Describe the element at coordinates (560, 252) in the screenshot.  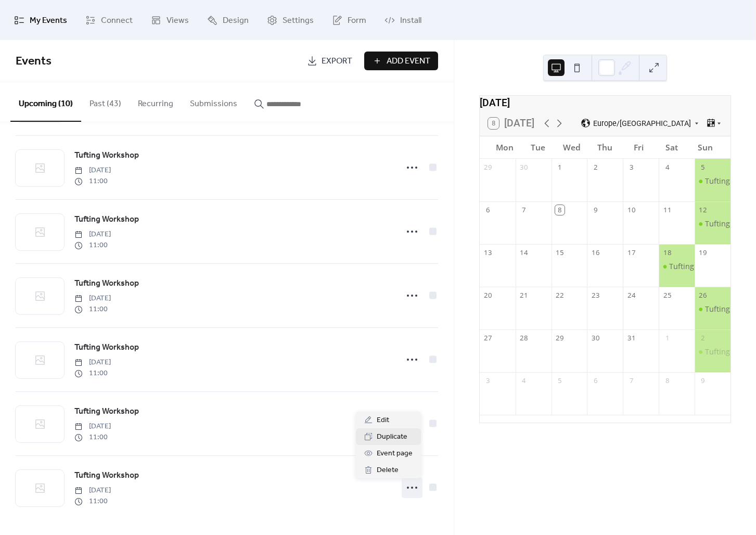
I see `div: 15` at that location.